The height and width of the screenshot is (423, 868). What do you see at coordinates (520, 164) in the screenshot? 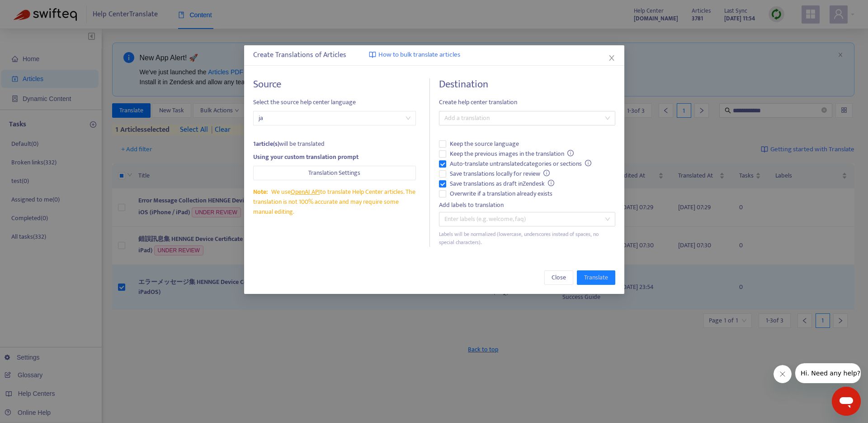
I see `span: Auto-translate untranslated categories or sections` at bounding box center [520, 164].